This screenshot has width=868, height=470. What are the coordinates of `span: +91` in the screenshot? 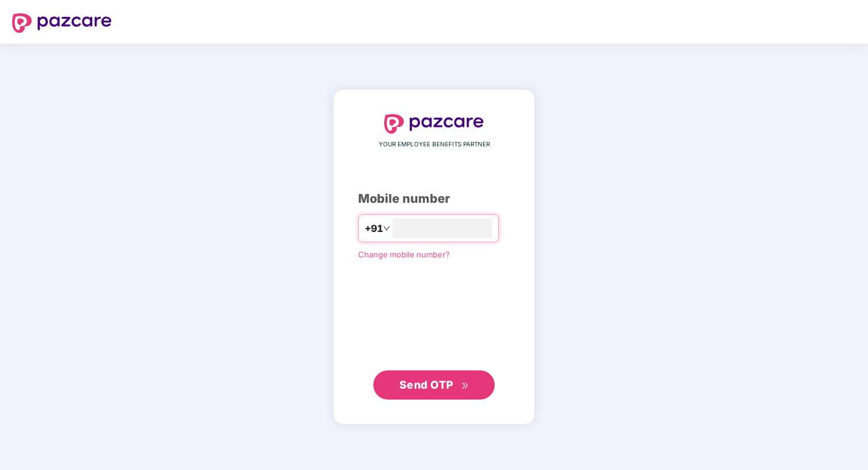 It's located at (374, 228).